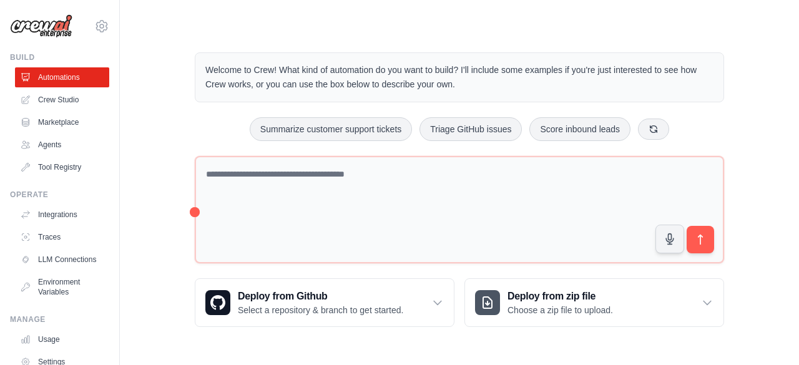 This screenshot has width=799, height=365. What do you see at coordinates (62, 287) in the screenshot?
I see `a: Environment Variables` at bounding box center [62, 287].